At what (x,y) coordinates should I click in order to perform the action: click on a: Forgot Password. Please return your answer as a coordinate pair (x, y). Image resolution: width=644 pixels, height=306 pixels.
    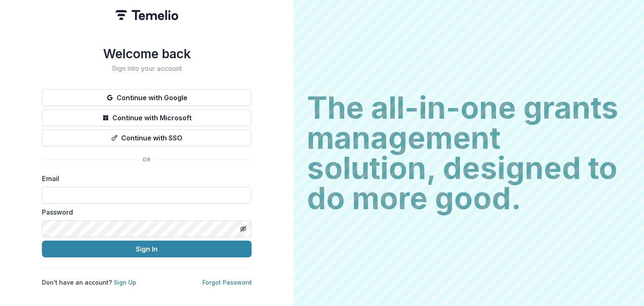
    Looking at the image, I should click on (227, 282).